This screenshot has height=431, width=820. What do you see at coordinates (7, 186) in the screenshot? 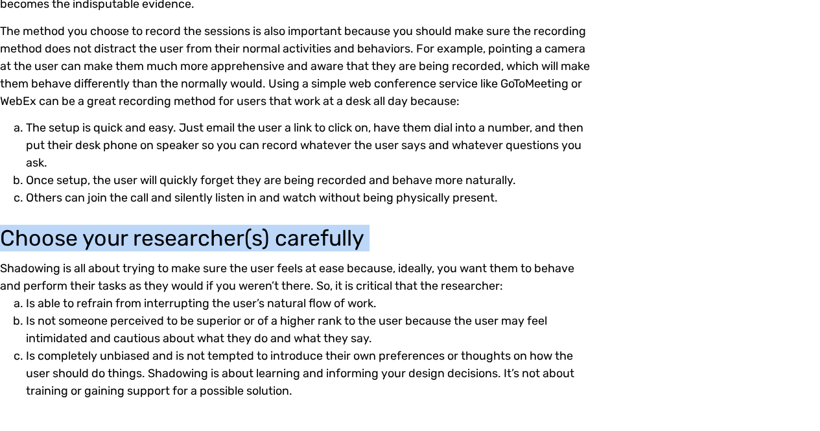
I see `input: Subscribe to UX Team newsletter.` at bounding box center [7, 186].